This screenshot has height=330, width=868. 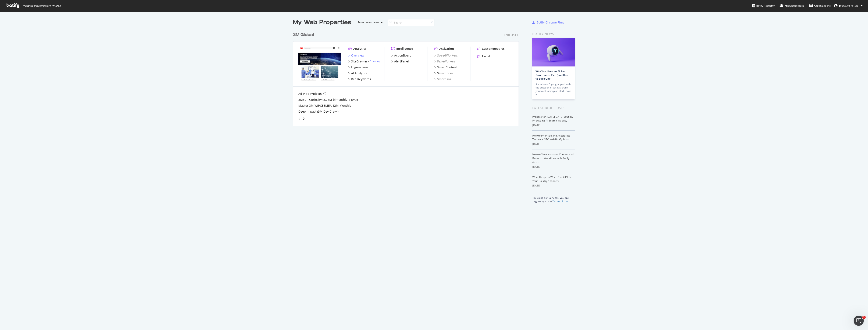 What do you see at coordinates (443, 73) in the screenshot?
I see `a: SmartIndex` at bounding box center [443, 73].